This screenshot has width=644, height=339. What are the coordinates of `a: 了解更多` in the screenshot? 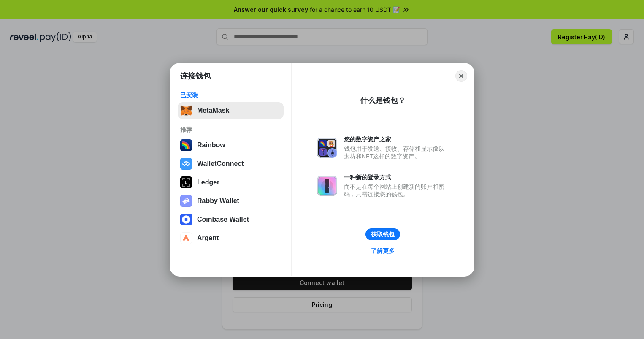 It's located at (383, 250).